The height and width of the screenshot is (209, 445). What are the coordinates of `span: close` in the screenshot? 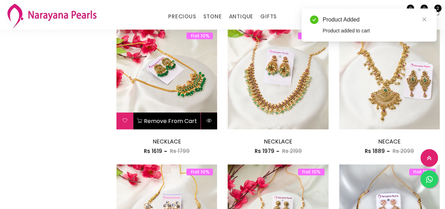 It's located at (424, 19).